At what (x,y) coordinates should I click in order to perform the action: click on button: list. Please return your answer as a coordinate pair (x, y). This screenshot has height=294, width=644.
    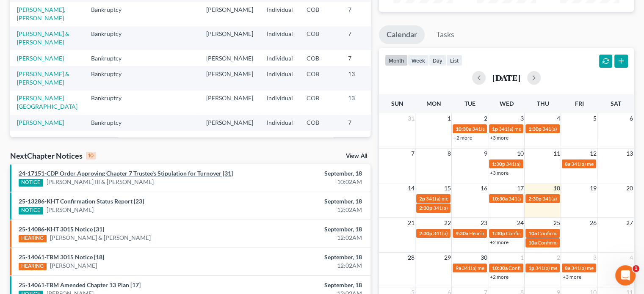
    Looking at the image, I should click on (454, 60).